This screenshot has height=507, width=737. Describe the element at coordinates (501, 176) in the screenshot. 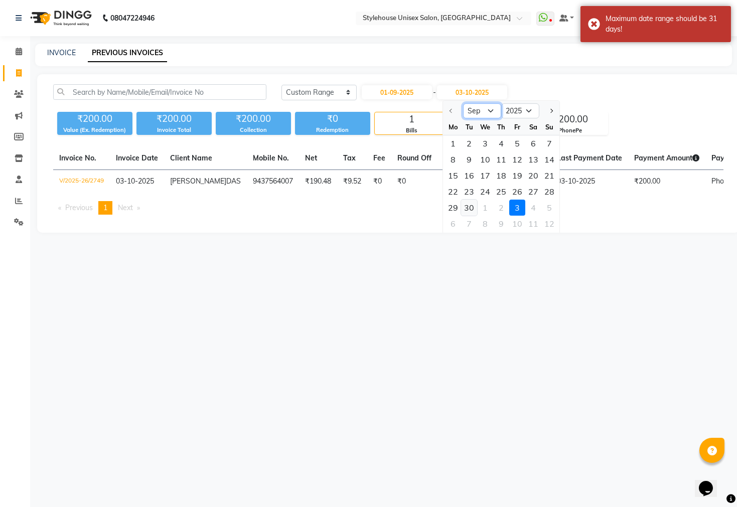

I see `div: Thursday, September 18, 2025` at that location.